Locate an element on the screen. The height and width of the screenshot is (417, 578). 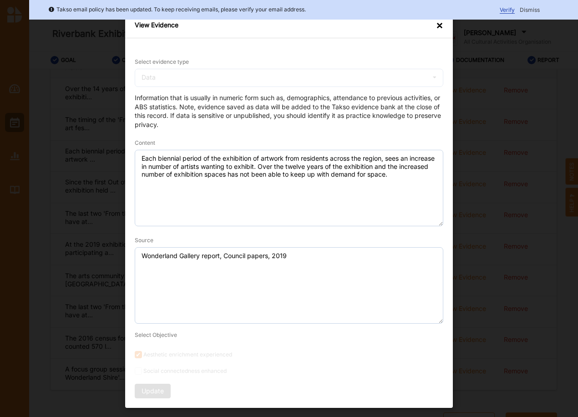
div: Takso email policy has been updated. To keep receiving emails, please verify your email address. is located at coordinates (177, 10).